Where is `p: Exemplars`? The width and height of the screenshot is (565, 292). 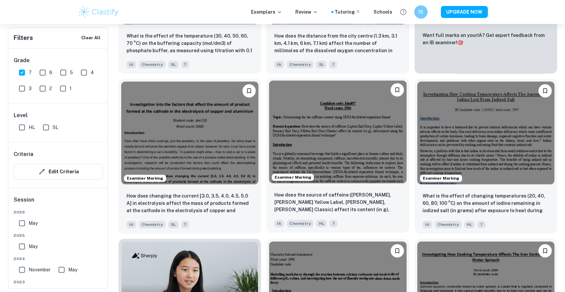 p: Exemplars is located at coordinates (266, 12).